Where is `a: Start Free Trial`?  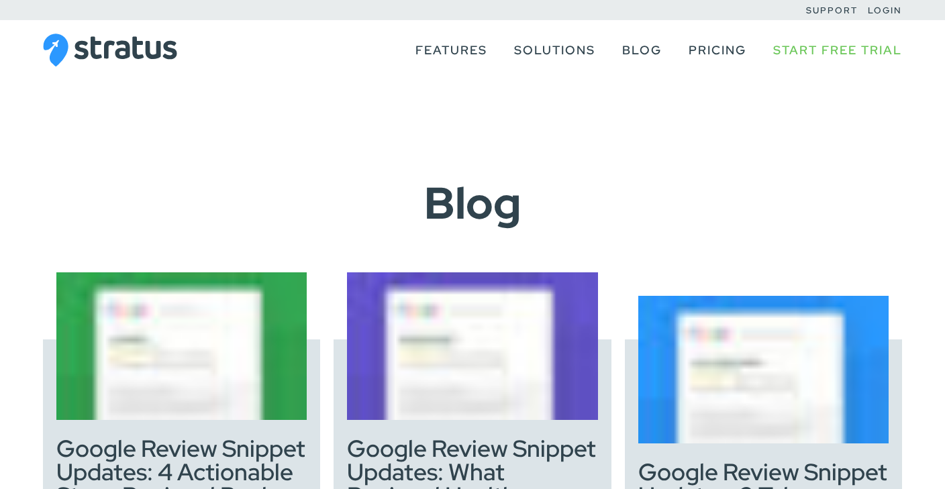
a: Start Free Trial is located at coordinates (838, 50).